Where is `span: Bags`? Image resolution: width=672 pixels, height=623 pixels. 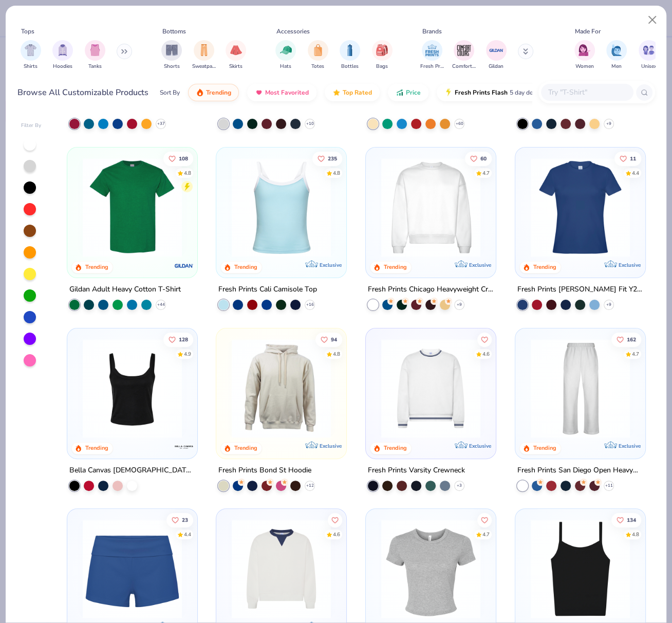 span: Bags is located at coordinates (382, 66).